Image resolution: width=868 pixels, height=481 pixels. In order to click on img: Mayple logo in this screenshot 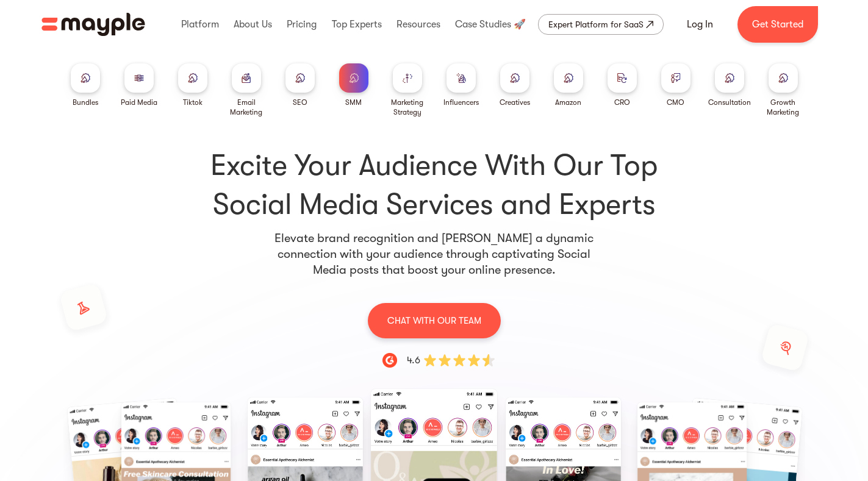, I will do `click(94, 24)`.